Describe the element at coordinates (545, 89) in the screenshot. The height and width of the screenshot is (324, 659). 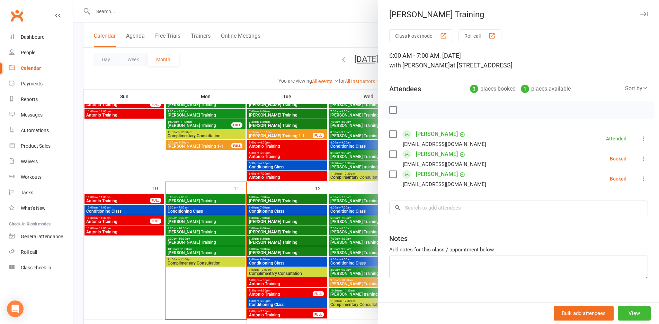
I see `div: places available` at that location.